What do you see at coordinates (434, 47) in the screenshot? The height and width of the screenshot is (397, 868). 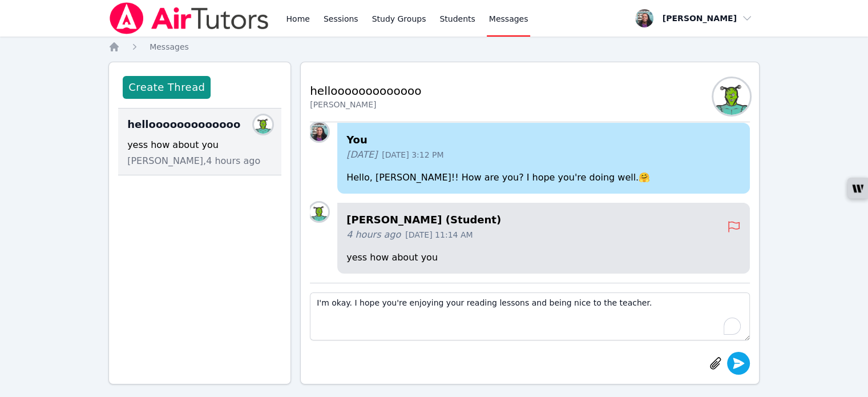 I see `nav: Breadcrumb` at bounding box center [434, 47].